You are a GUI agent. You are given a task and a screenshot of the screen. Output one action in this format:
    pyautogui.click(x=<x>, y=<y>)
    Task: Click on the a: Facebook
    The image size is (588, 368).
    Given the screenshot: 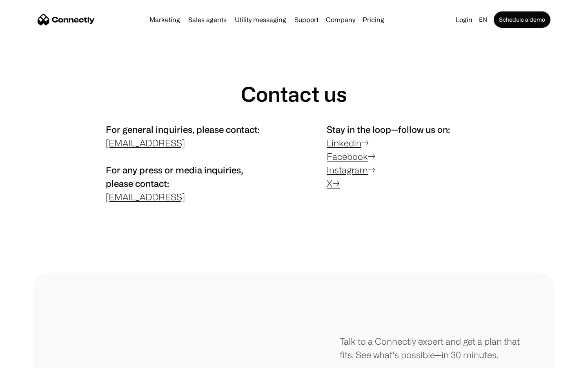 What is the action you would take?
    pyautogui.click(x=347, y=156)
    